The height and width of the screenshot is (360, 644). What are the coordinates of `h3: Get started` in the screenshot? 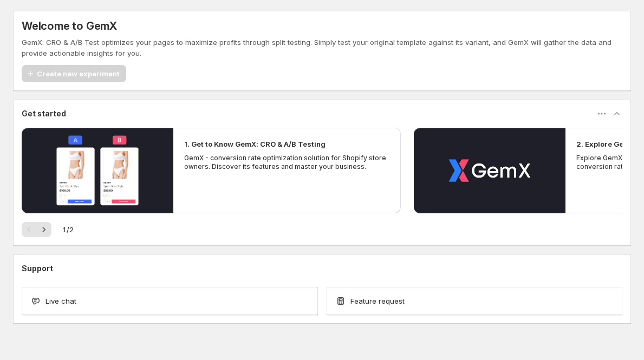 It's located at (44, 114).